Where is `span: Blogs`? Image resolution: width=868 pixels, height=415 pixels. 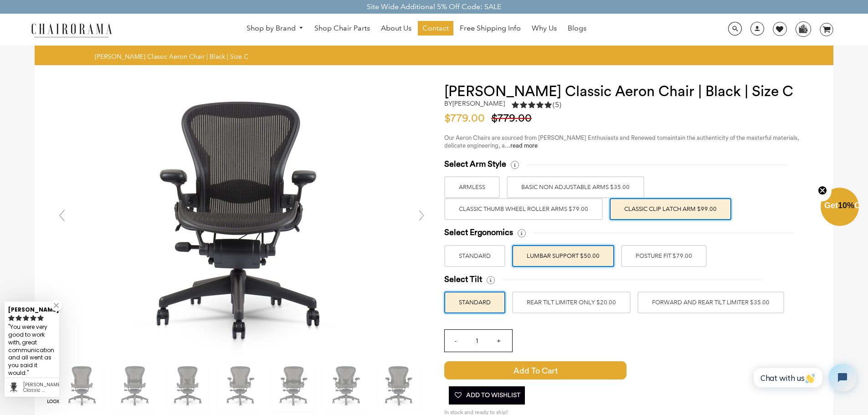 span: Blogs is located at coordinates (577, 28).